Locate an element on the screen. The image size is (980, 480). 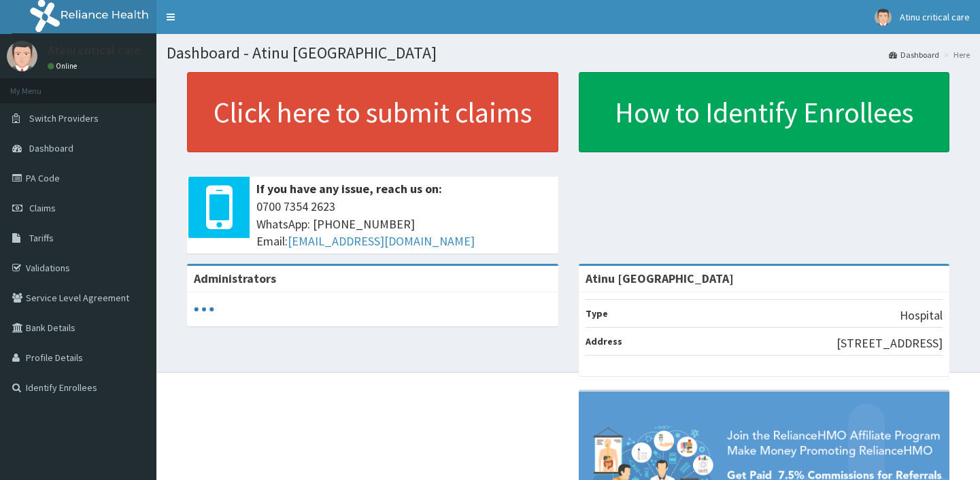
a: How to Identify Enrollees is located at coordinates (764, 112).